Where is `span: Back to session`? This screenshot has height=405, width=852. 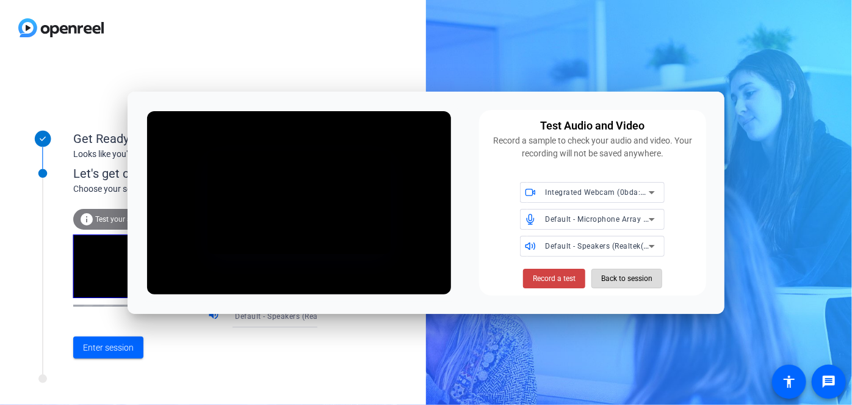 span: Back to session is located at coordinates (627, 278).